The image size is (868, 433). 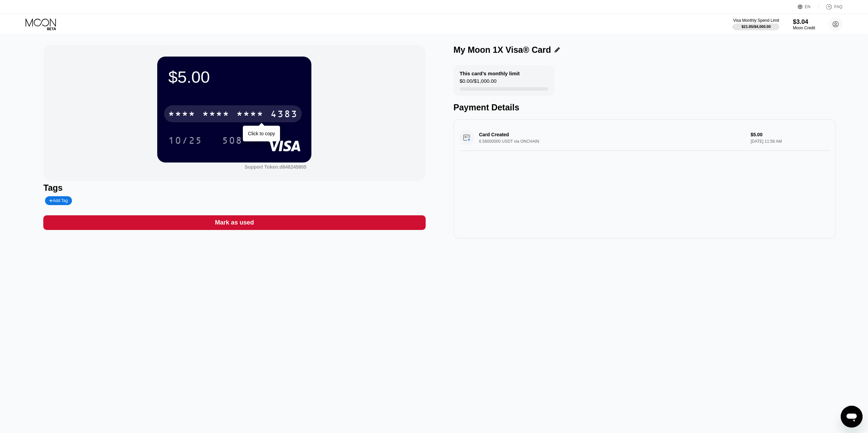 What do you see at coordinates (234, 77) in the screenshot?
I see `div: $5.00` at bounding box center [234, 77].